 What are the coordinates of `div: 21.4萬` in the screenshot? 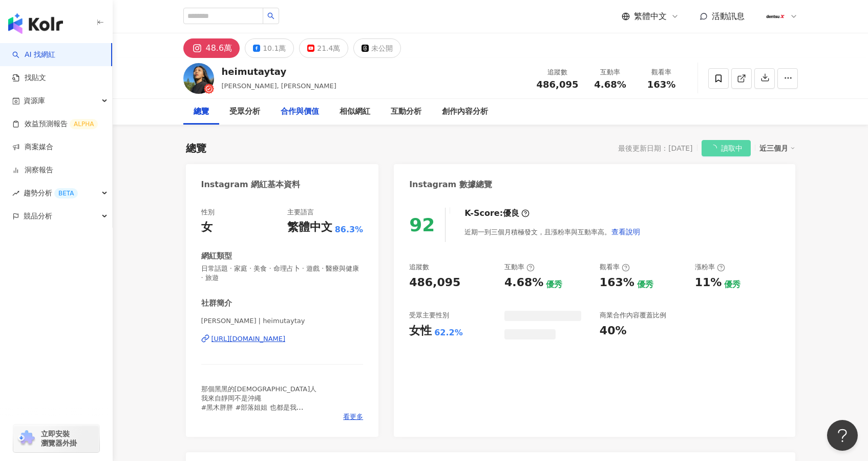 It's located at (328, 48).